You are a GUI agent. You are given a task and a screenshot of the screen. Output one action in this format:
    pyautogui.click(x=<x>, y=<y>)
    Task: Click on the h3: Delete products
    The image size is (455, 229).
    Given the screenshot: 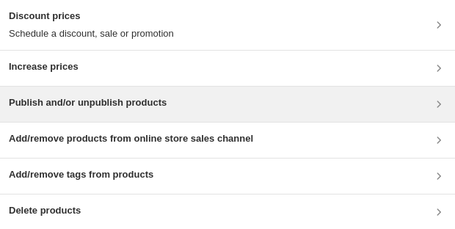 What is the action you would take?
    pyautogui.click(x=45, y=211)
    